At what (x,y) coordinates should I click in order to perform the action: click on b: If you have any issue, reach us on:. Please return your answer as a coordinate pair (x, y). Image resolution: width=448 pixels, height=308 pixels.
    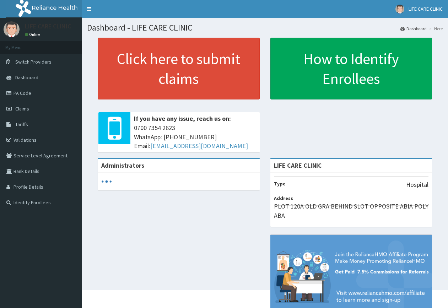
    Looking at the image, I should click on (182, 118).